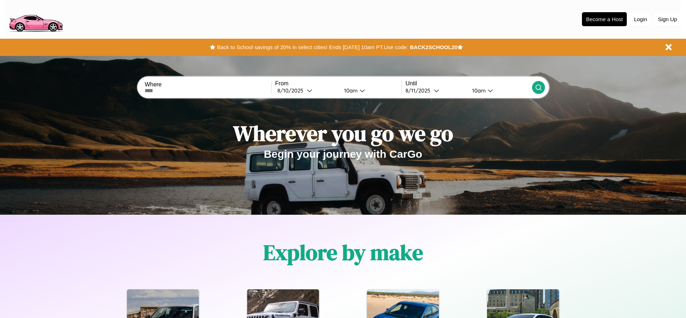 Image resolution: width=686 pixels, height=318 pixels. I want to click on h1: Explore by make, so click(343, 252).